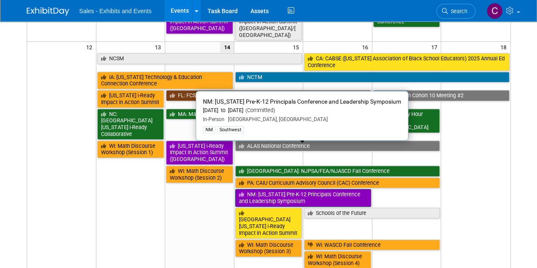 Image resolution: width=537 pixels, height=268 pixels. Describe the element at coordinates (338, 183) in the screenshot. I see `a: PA: CAIU Curriculum Advisory Council (CAC) Conference` at that location.